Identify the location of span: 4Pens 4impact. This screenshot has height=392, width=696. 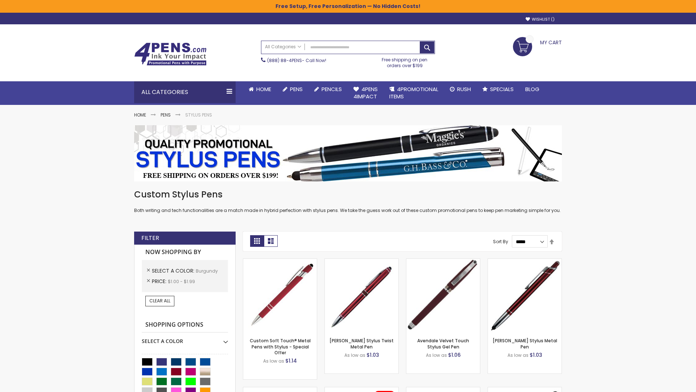
(366, 92).